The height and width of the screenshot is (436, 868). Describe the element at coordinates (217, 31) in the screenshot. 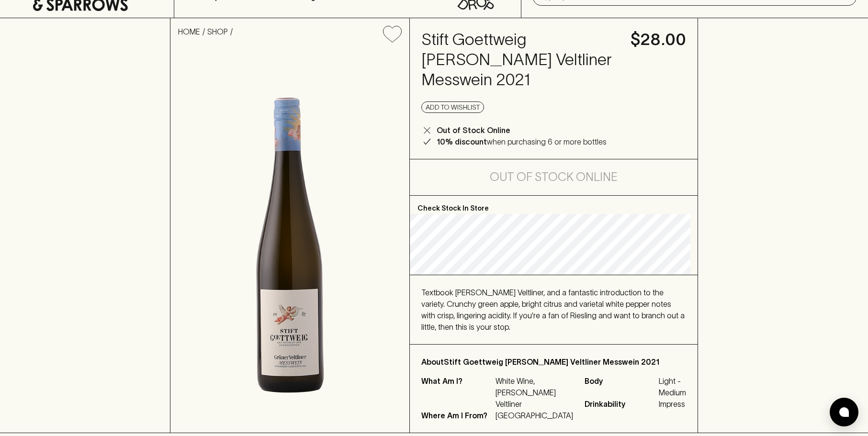

I see `a: SHOP` at that location.